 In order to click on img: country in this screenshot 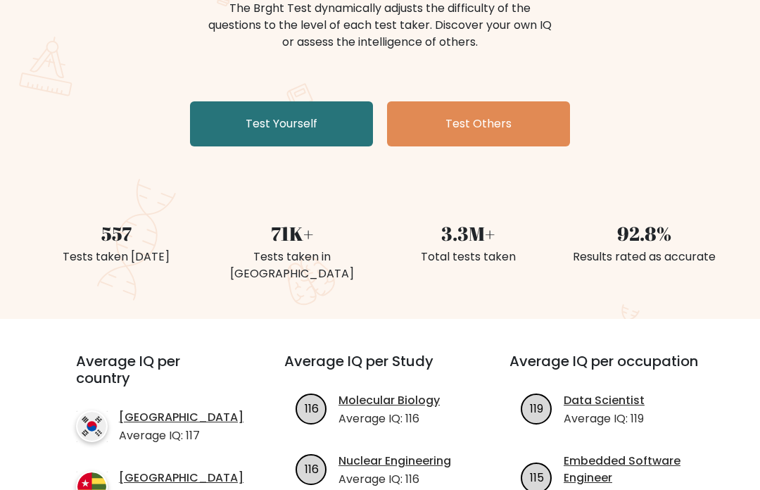, I will do `click(91, 426)`.